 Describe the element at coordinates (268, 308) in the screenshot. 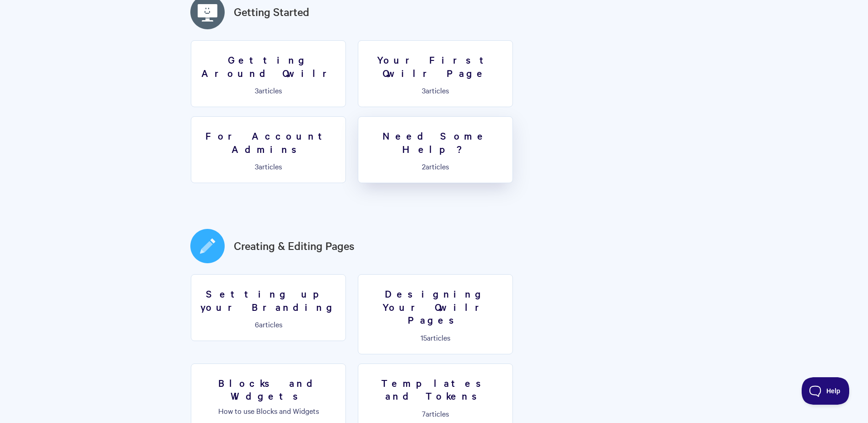

I see `a: Setting up your Branding 6articles` at that location.